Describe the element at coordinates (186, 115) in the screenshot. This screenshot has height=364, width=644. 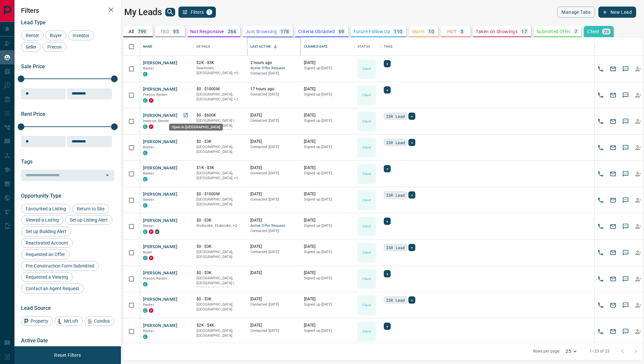
I see `a: Open in New Tab` at that location.